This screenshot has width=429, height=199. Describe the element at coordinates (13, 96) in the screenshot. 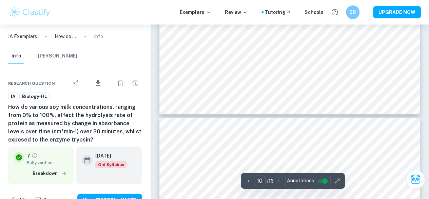

I see `a: IA` at that location.